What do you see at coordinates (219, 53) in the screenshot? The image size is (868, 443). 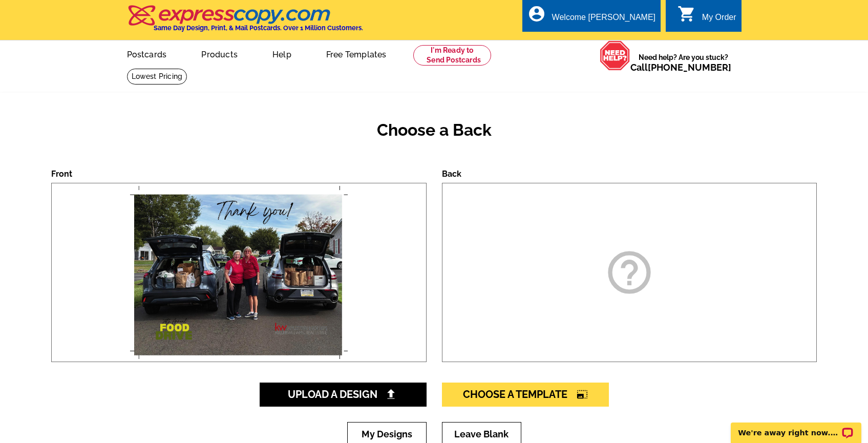 I see `a: Products` at bounding box center [219, 53].